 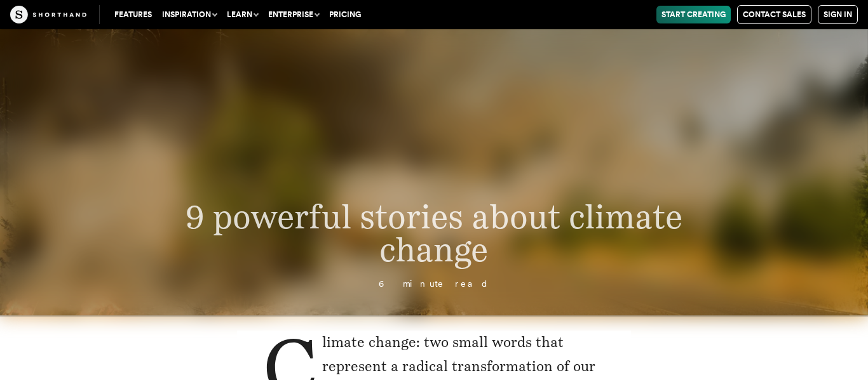 What do you see at coordinates (49, 15) in the screenshot?
I see `img: The Craft` at bounding box center [49, 15].